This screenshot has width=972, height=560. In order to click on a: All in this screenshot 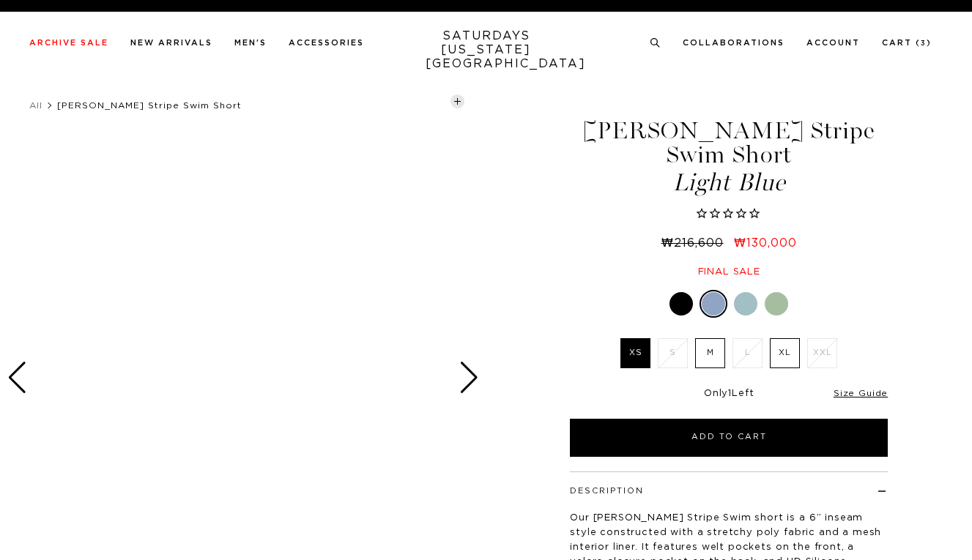, I will do `click(36, 105)`.